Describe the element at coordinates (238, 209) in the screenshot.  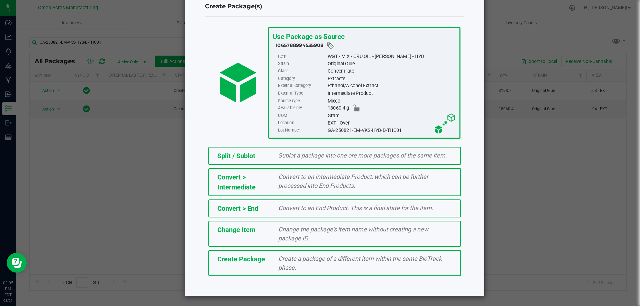
I see `span: Convert > End` at that location.